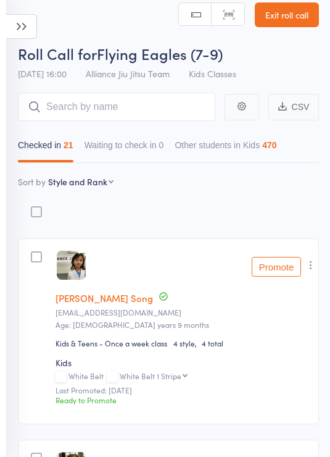 The image size is (330, 457). What do you see at coordinates (69, 145) in the screenshot?
I see `div: 21` at bounding box center [69, 145].